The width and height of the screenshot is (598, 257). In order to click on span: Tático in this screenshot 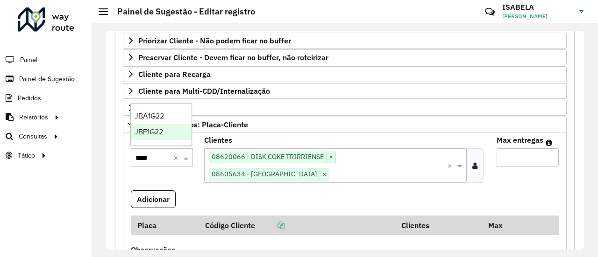, I will do `click(26, 155)`.